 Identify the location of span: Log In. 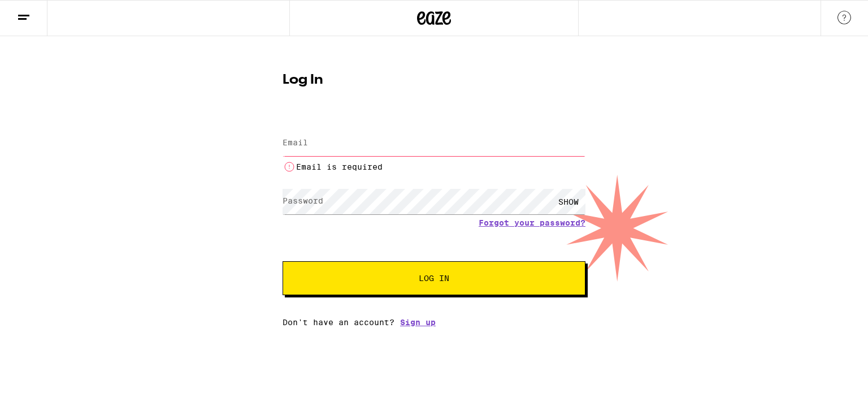
(434, 278).